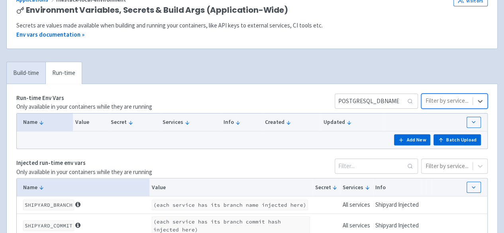  I want to click on code: (each service has its branch name injected here), so click(230, 205).